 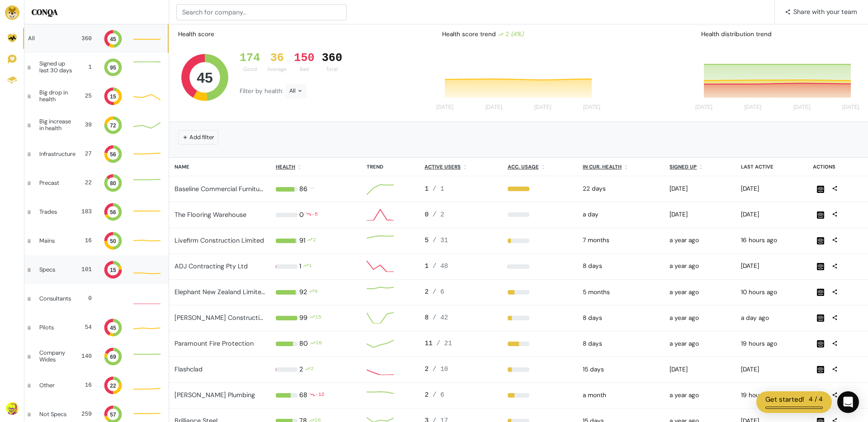 What do you see at coordinates (302, 241) in the screenshot?
I see `div: 91` at bounding box center [302, 241].